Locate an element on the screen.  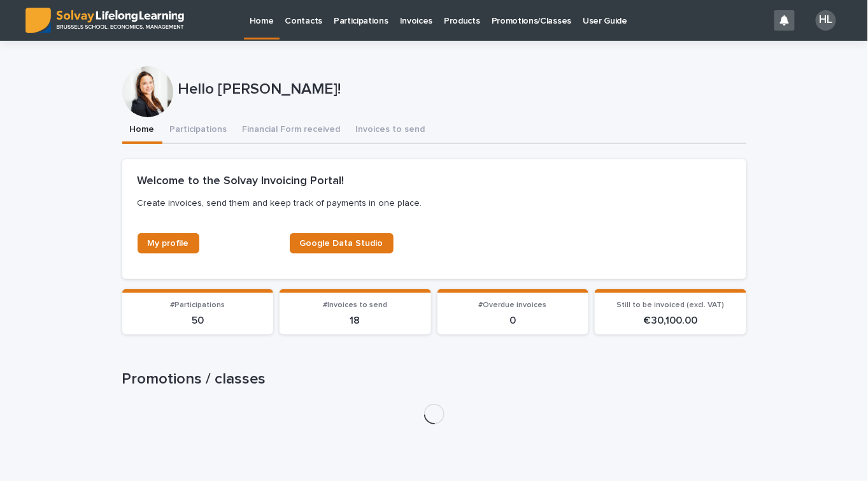
span: #Invoices to send is located at coordinates (354, 305).